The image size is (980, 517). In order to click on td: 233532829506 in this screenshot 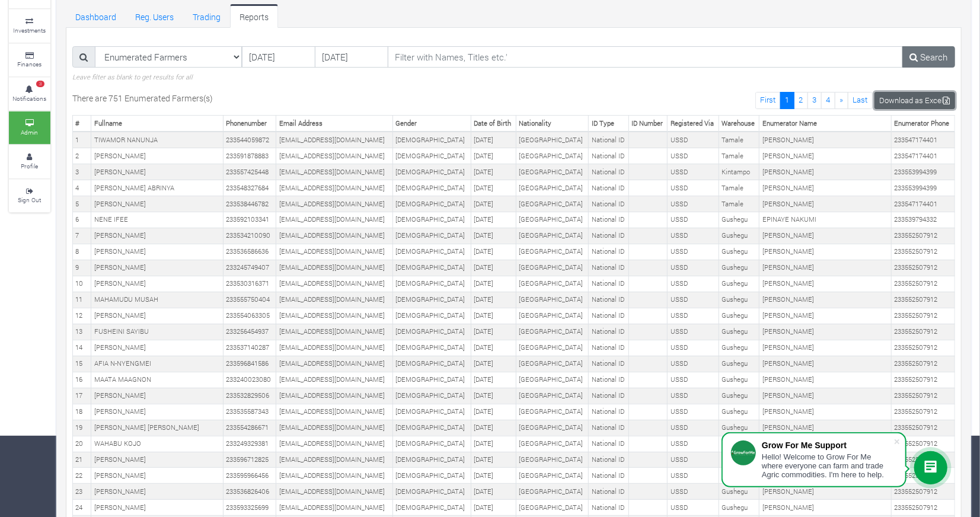, I will do `click(249, 396)`.